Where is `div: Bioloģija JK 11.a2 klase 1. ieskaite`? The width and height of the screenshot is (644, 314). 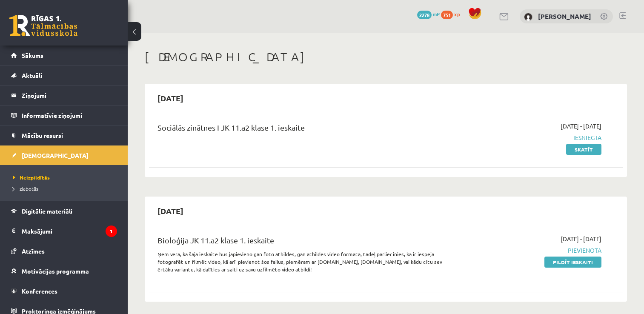
div: Bioloģija JK 11.a2 klase 1. ieskaite is located at coordinates (303, 242).